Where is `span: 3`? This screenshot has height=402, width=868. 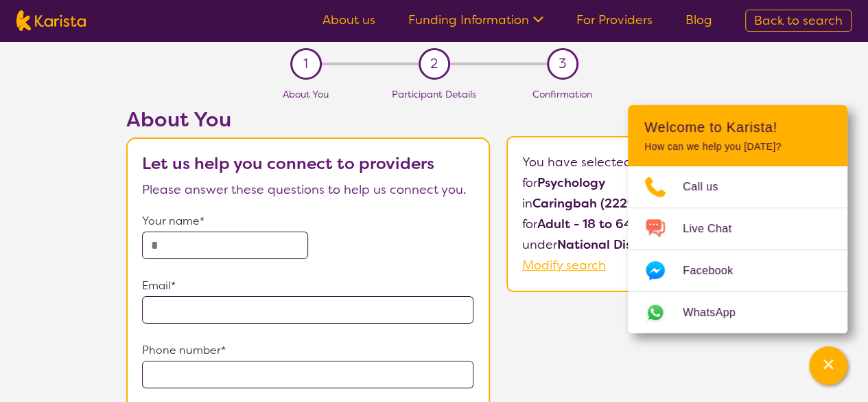 span: 3 is located at coordinates (562, 64).